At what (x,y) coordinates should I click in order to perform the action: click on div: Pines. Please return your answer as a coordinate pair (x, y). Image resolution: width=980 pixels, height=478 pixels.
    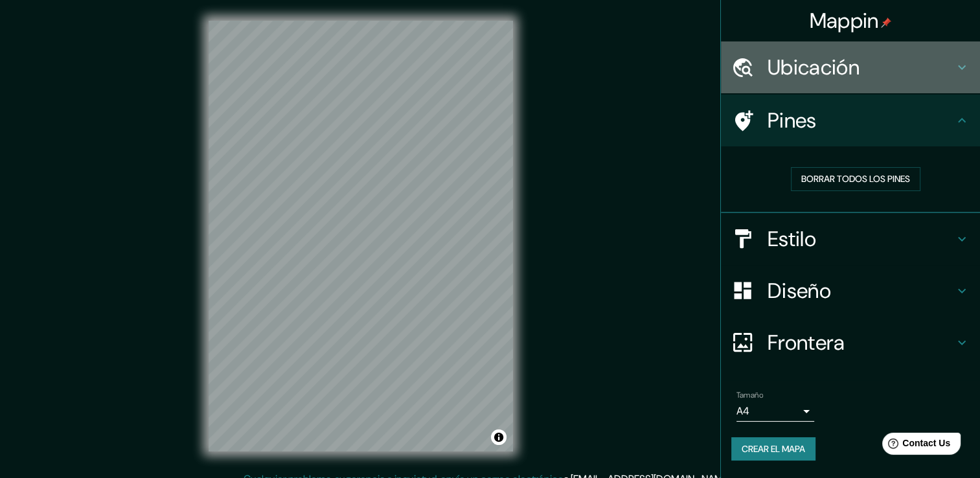
    Looking at the image, I should click on (851, 121).